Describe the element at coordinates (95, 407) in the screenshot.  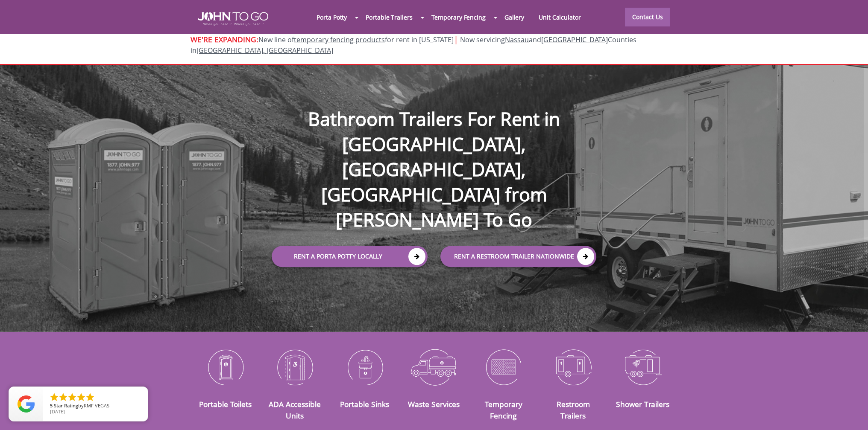
I see `span: by` at that location.